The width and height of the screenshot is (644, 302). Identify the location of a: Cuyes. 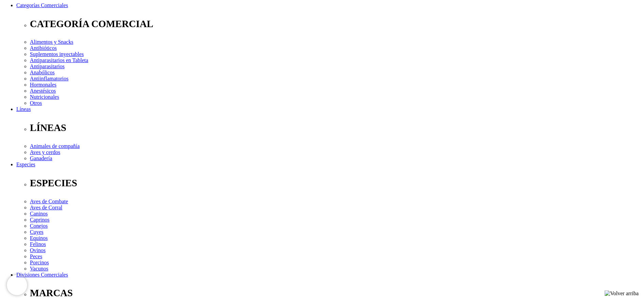
(37, 232).